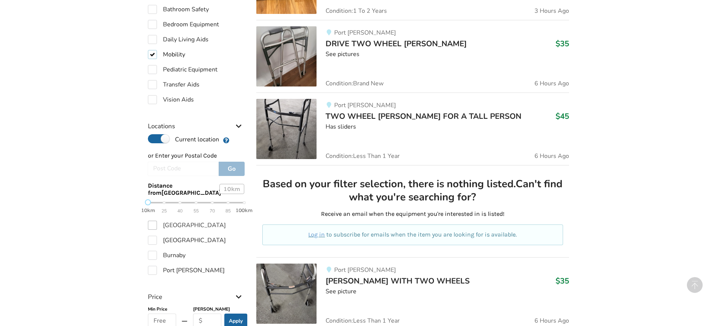 This screenshot has width=717, height=326. I want to click on span: Condition: Brand New, so click(354, 84).